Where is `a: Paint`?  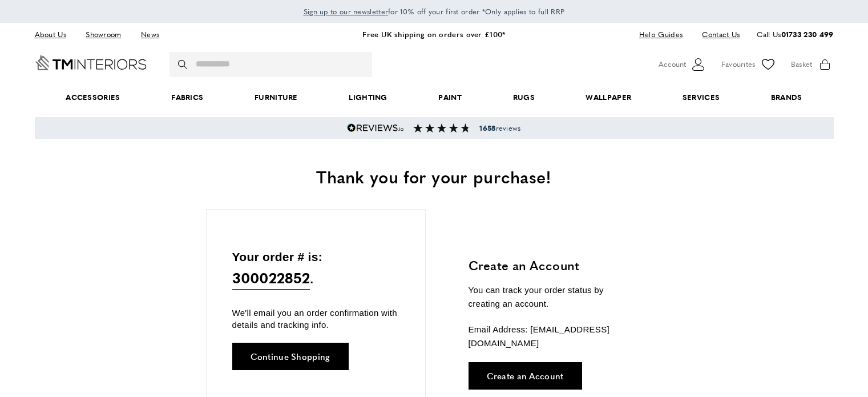 a: Paint is located at coordinates (450, 97).